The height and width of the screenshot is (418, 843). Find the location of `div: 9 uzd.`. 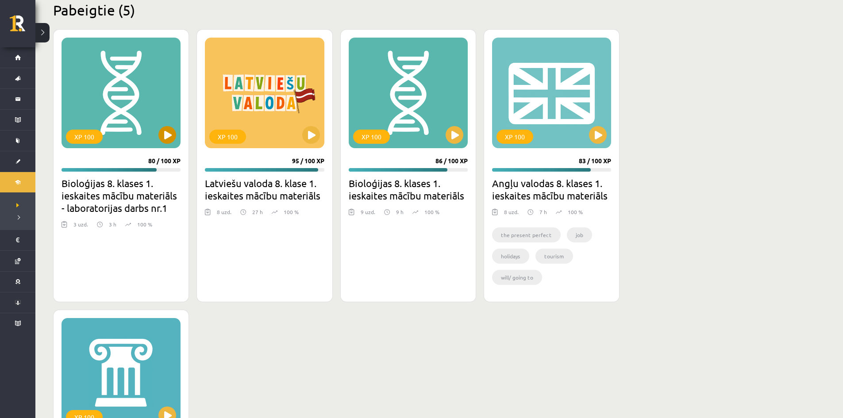

div: 9 uzd. is located at coordinates (368, 215).